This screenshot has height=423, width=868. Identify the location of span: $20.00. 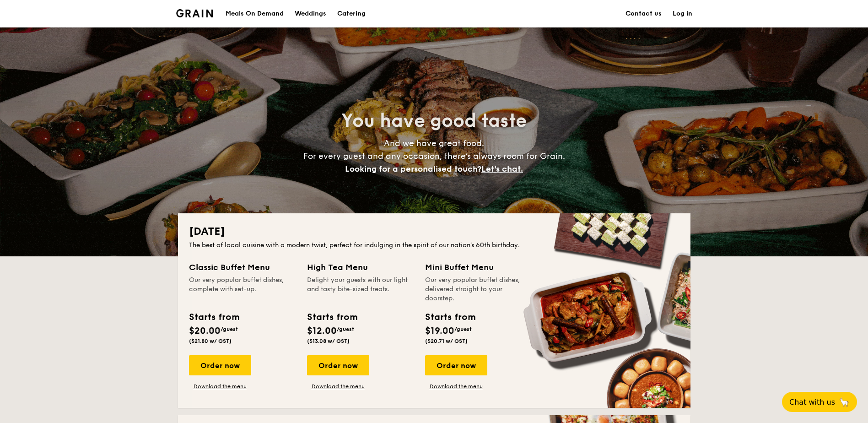
(204, 331).